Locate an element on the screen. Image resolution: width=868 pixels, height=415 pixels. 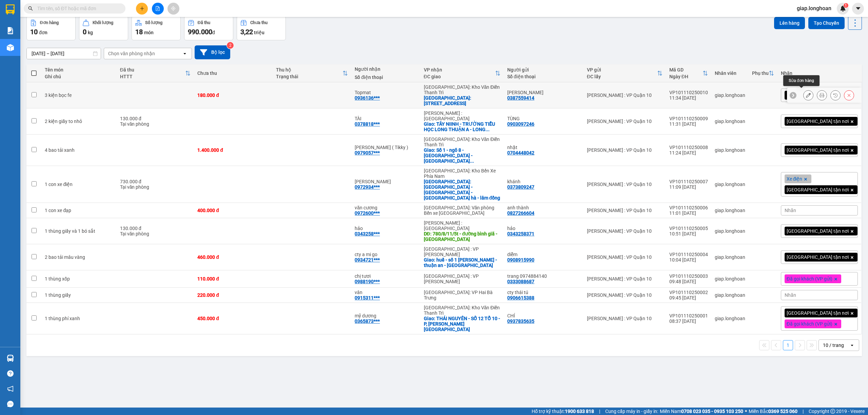
div: Chọn văn phòng nhận is located at coordinates (131, 54).